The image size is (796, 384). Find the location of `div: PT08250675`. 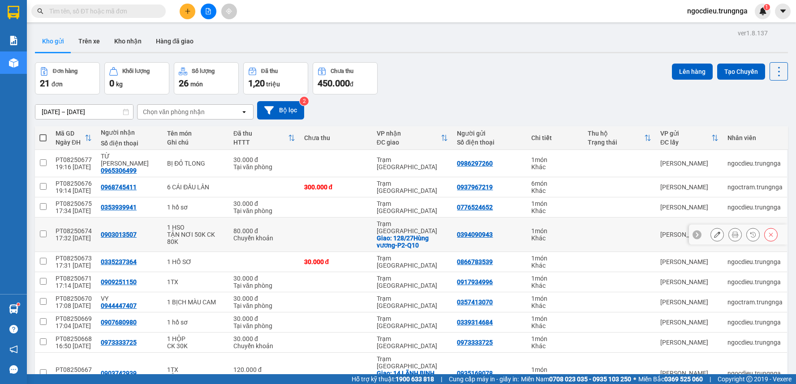

div: PT08250675 is located at coordinates (73, 204).